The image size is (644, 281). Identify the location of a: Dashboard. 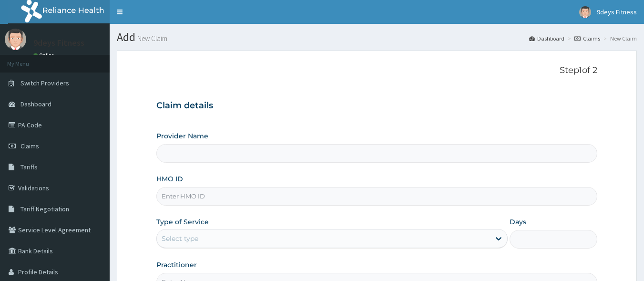
(547, 38).